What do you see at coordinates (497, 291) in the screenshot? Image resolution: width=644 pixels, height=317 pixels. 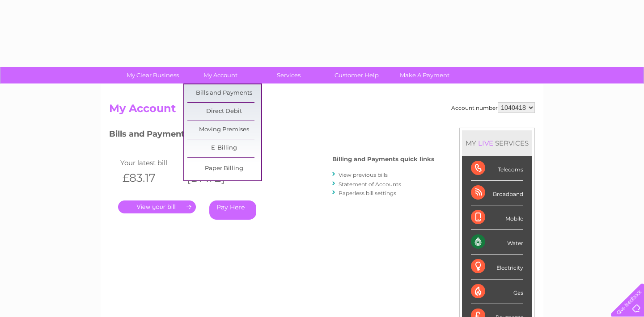 I see `div: Gas` at bounding box center [497, 291].